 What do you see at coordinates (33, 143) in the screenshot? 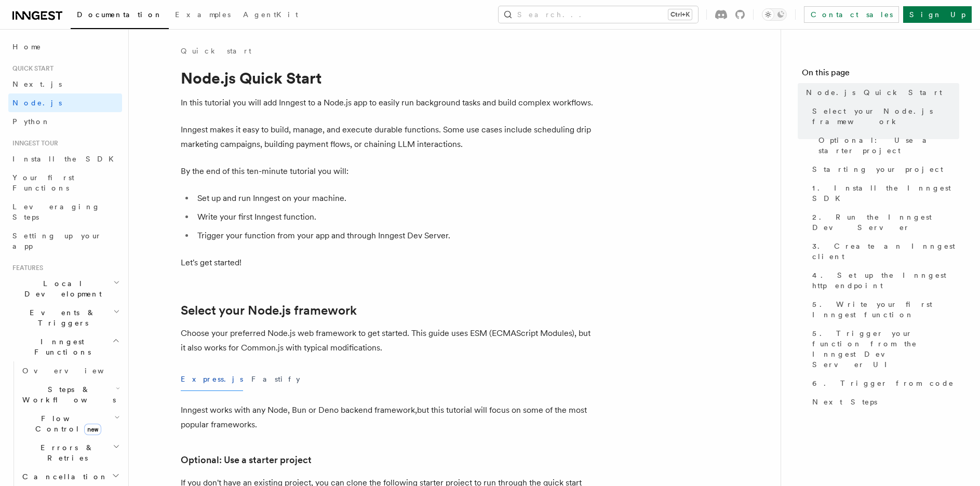
I see `span: Inngest tour` at bounding box center [33, 143].